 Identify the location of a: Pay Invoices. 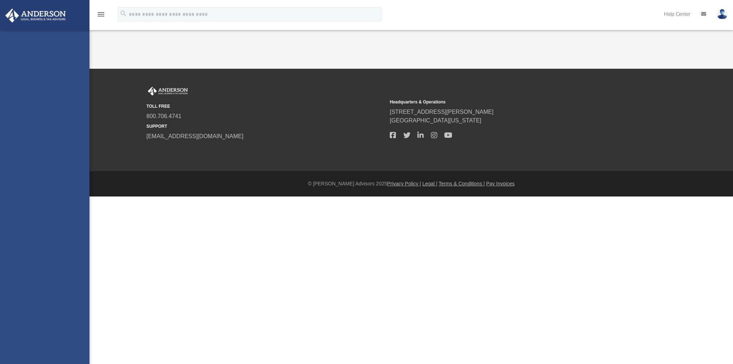
(500, 184).